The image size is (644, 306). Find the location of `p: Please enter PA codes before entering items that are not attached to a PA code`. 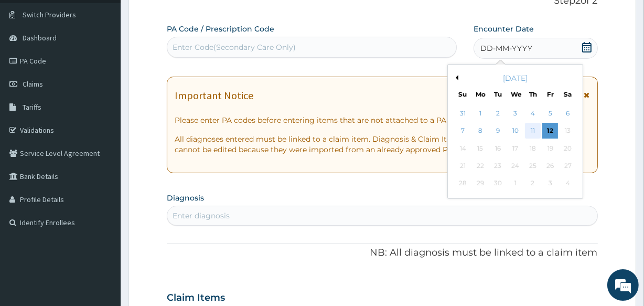

p: Please enter PA codes before entering items that are not attached to a PA code is located at coordinates (382, 120).